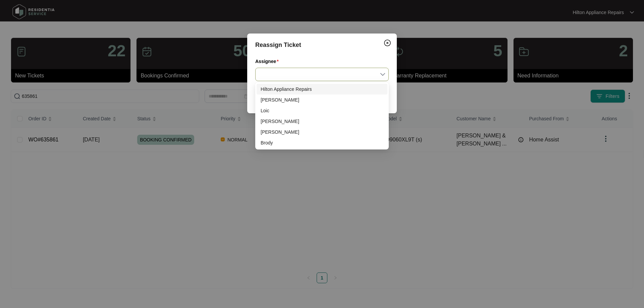 Image resolution: width=644 pixels, height=308 pixels. I want to click on div: Hilton Appliance Repairs, so click(322, 89).